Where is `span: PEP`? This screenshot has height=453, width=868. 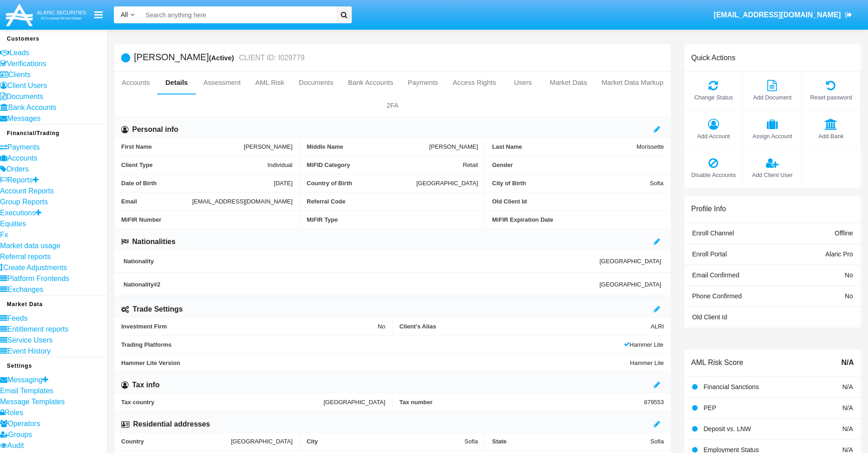
span: PEP is located at coordinates (710, 408).